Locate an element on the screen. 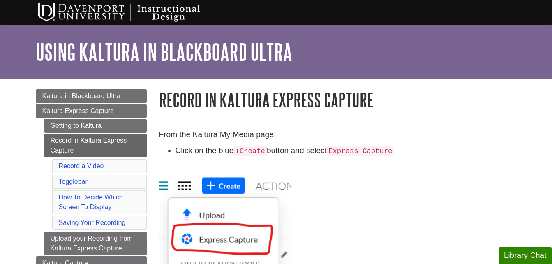  a: Upload your Recording from Kaltura Express Capture is located at coordinates (95, 243).